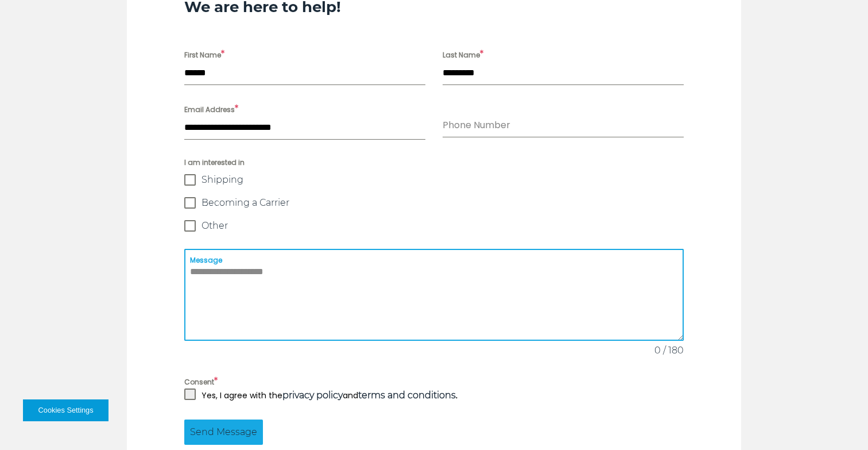 This screenshot has height=450, width=868. What do you see at coordinates (245, 203) in the screenshot?
I see `span: Becoming a Carrier` at bounding box center [245, 203].